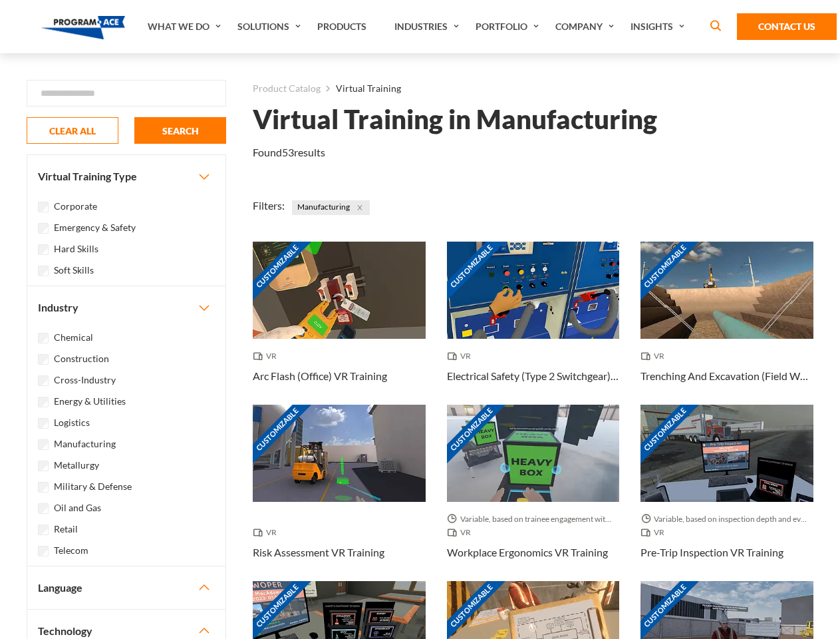  Describe the element at coordinates (71, 550) in the screenshot. I see `label: Telecom` at that location.